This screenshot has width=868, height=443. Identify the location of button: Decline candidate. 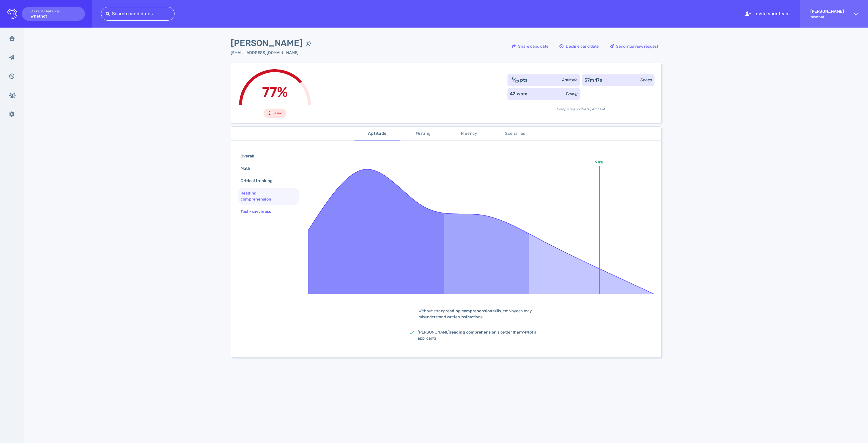
(579, 47).